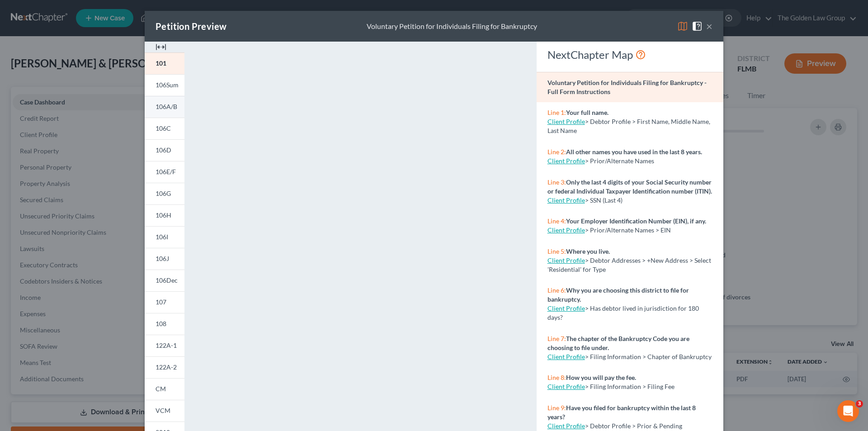 The image size is (868, 431). I want to click on span: > Filing Information > Chapter of Bankruptcy, so click(649, 357).